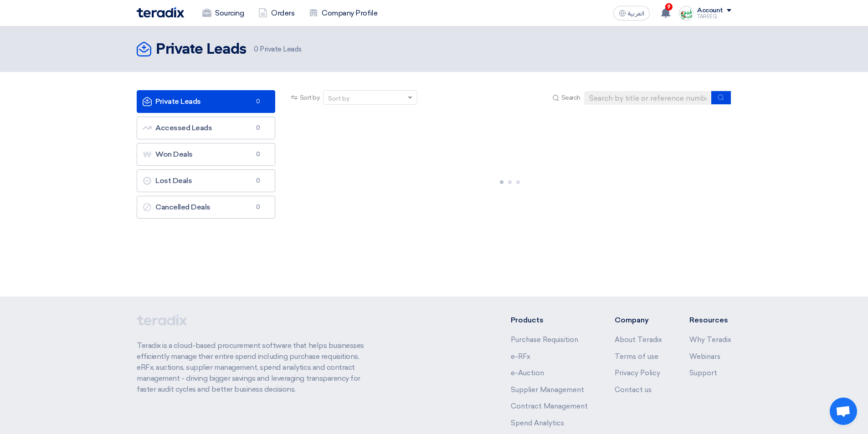 This screenshot has height=434, width=868. Describe the element at coordinates (571, 98) in the screenshot. I see `span: Search` at that location.